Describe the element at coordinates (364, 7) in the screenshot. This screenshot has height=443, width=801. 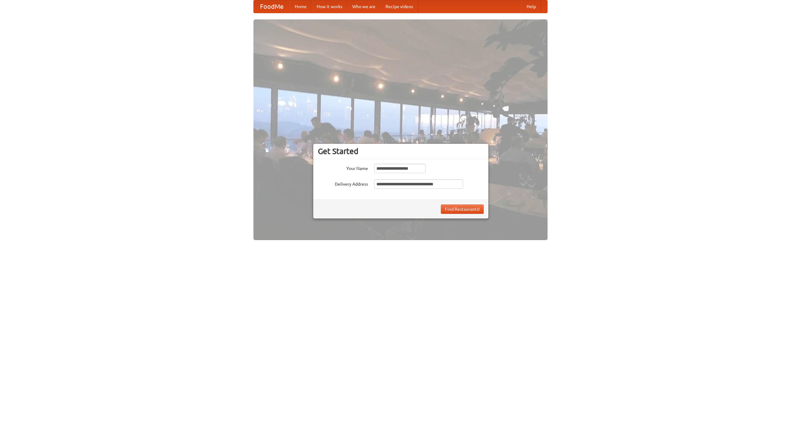
I see `a: Who we are` at that location.